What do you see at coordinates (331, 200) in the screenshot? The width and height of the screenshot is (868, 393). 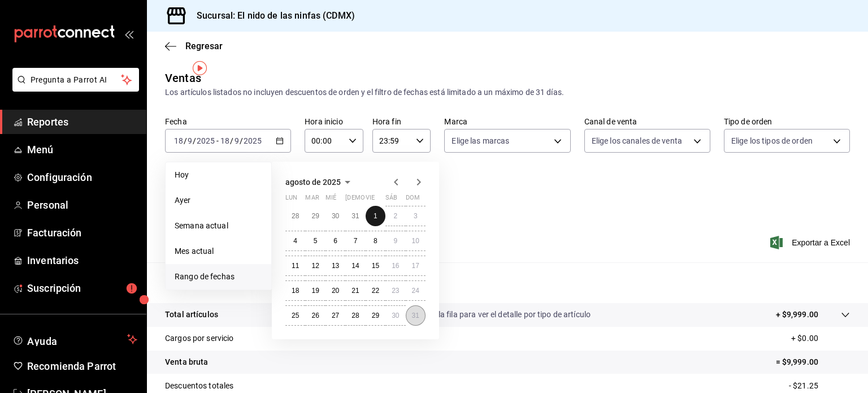 I see `abbr: miércoles` at bounding box center [331, 200].